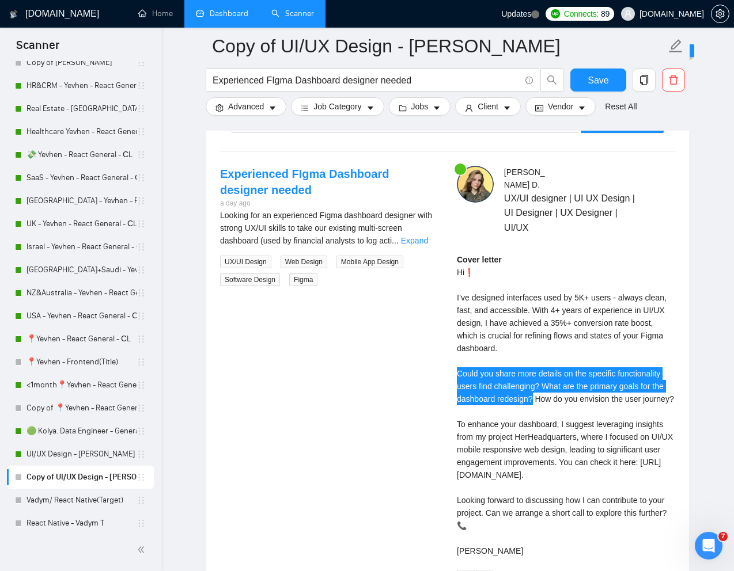 Image resolution: width=734 pixels, height=571 pixels. What do you see at coordinates (80, 109) in the screenshot?
I see `li: Real Estate - Yevhen - React General - СL` at bounding box center [80, 109].